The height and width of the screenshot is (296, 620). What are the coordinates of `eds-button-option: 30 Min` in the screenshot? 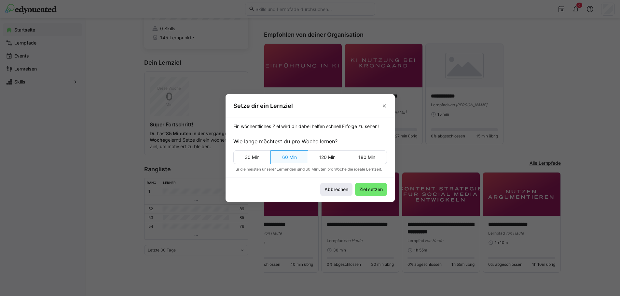 It's located at (252, 157).